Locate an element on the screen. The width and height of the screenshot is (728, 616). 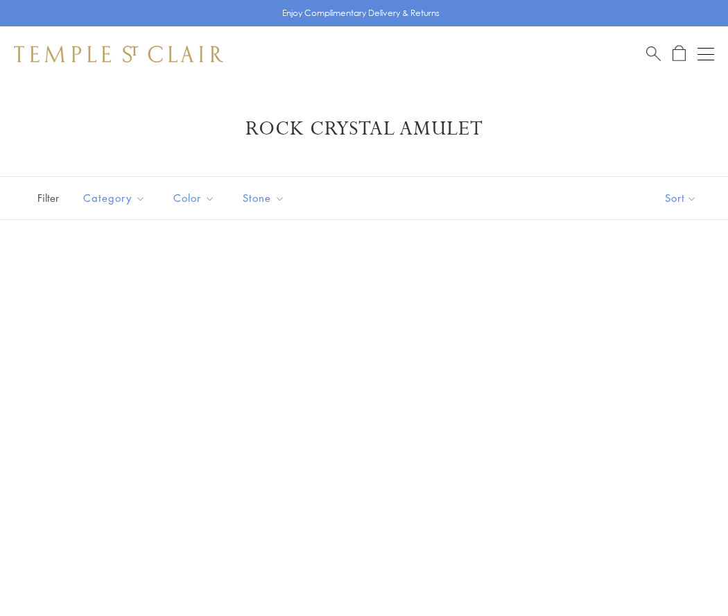
img: Temple St. Clair is located at coordinates (119, 54).